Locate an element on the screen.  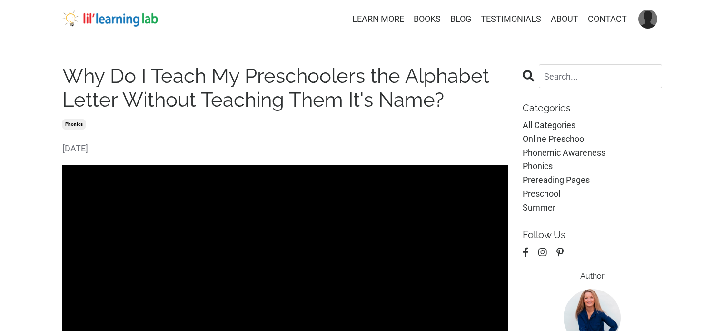
a: All Categories is located at coordinates (592, 125).